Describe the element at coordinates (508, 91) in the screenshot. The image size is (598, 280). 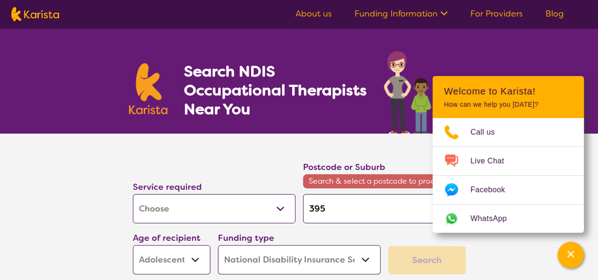
I see `h2: Welcome to Karista!` at that location.